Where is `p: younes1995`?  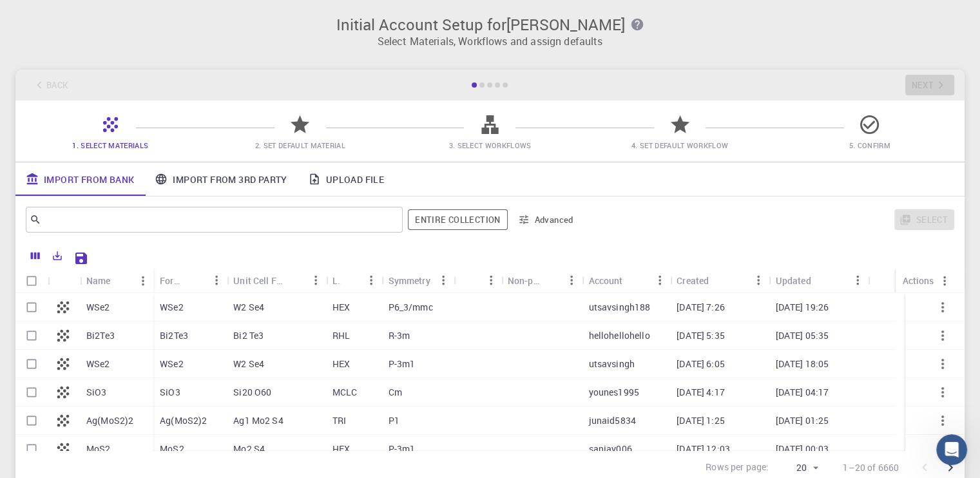
p: younes1995 is located at coordinates (614, 392).